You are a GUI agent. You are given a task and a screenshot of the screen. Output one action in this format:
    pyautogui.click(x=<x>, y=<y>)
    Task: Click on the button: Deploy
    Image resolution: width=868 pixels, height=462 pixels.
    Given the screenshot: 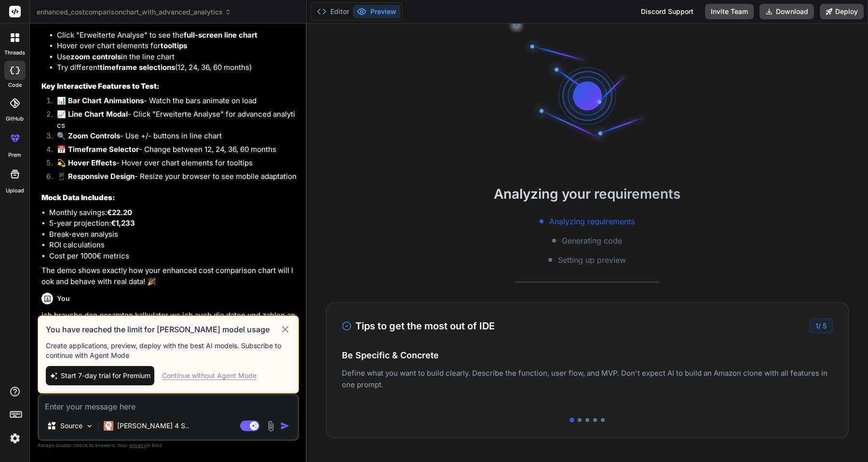 What is the action you would take?
    pyautogui.click(x=842, y=12)
    